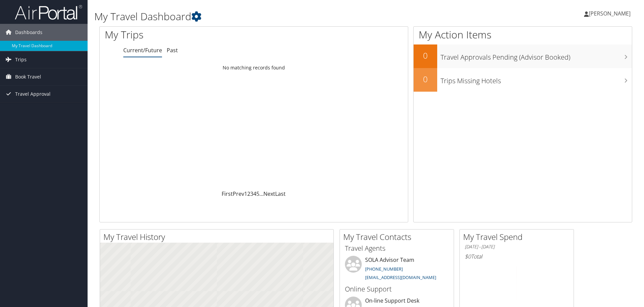  Describe the element at coordinates (238, 194) in the screenshot. I see `a: Prev` at that location.